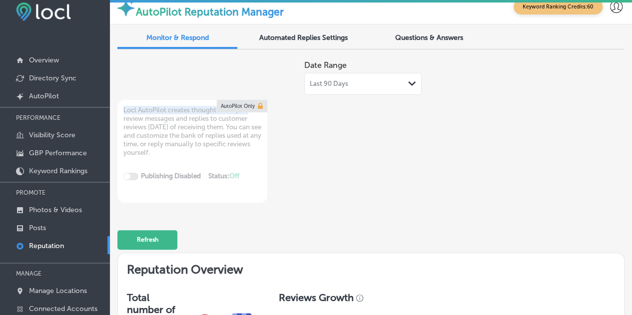 This screenshot has height=315, width=632. Describe the element at coordinates (44, 60) in the screenshot. I see `p: Overview` at that location.